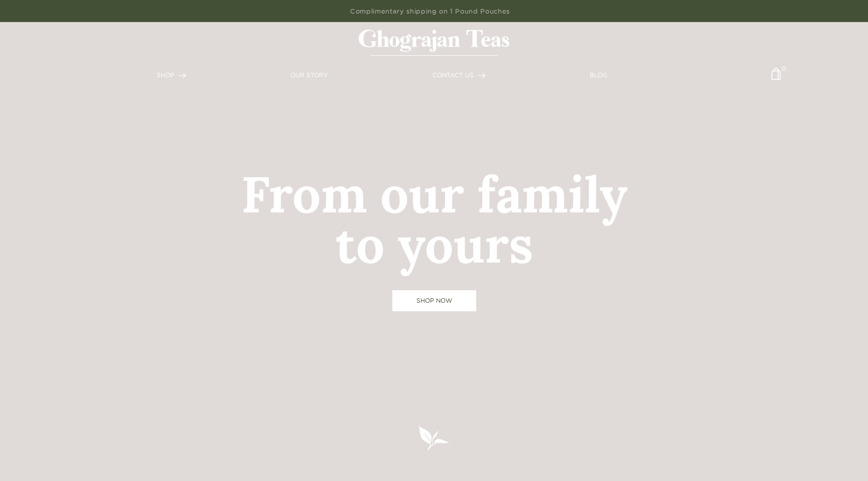 This screenshot has width=868, height=481. What do you see at coordinates (776, 77) in the screenshot?
I see `img: cart-icon-matt.svg` at bounding box center [776, 77].